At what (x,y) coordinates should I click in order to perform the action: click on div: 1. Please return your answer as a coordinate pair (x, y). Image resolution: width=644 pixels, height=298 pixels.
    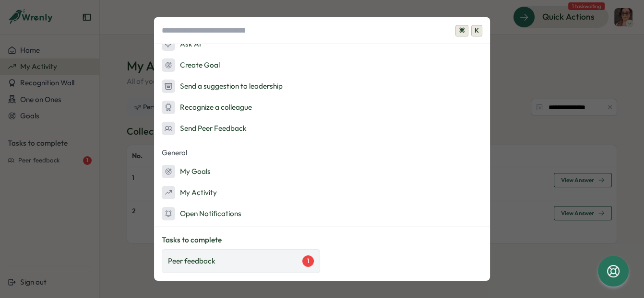
    Looking at the image, I should click on (308, 261).